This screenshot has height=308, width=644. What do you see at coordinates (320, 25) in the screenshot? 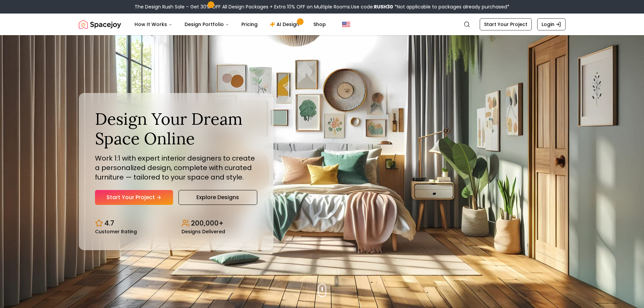
I see `a: Shop` at bounding box center [320, 25].